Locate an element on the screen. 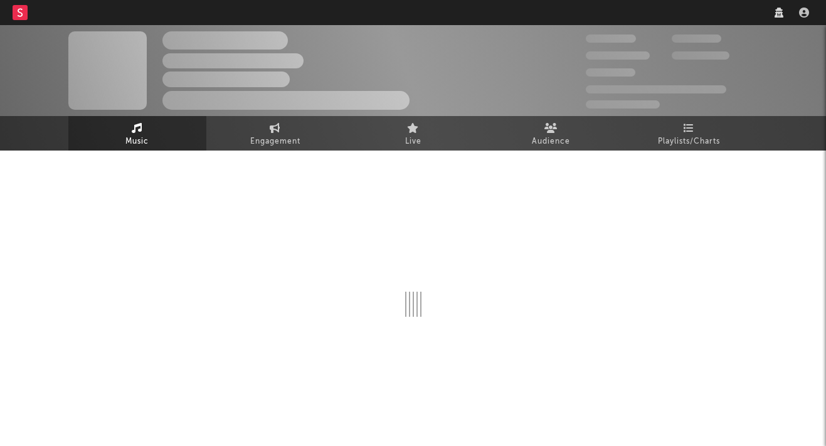 The height and width of the screenshot is (446, 826). span: 1,000,000 is located at coordinates (700, 55).